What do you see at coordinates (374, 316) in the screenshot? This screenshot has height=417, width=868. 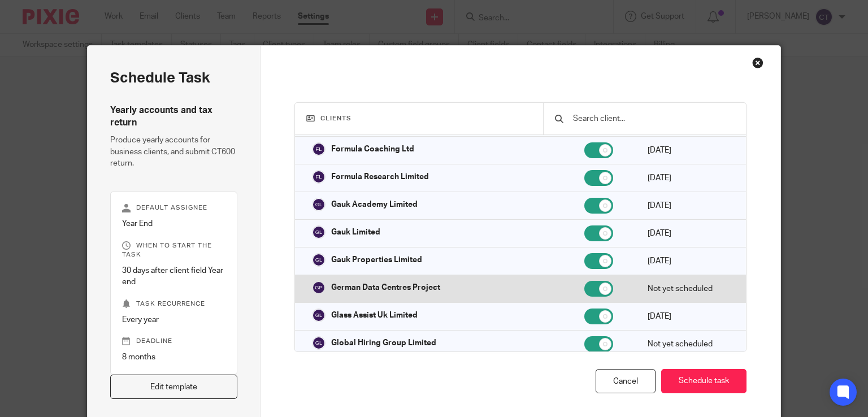 I see `p: Glass Assist Uk Limited` at bounding box center [374, 316].